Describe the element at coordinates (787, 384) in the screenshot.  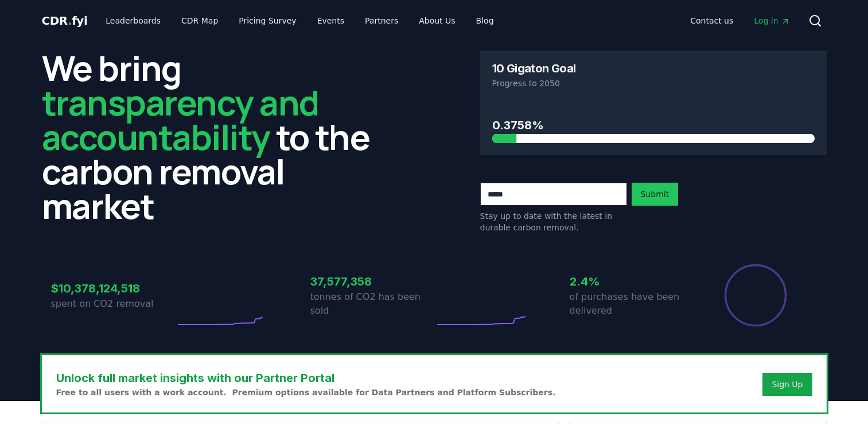
I see `div: Sign Up` at that location.